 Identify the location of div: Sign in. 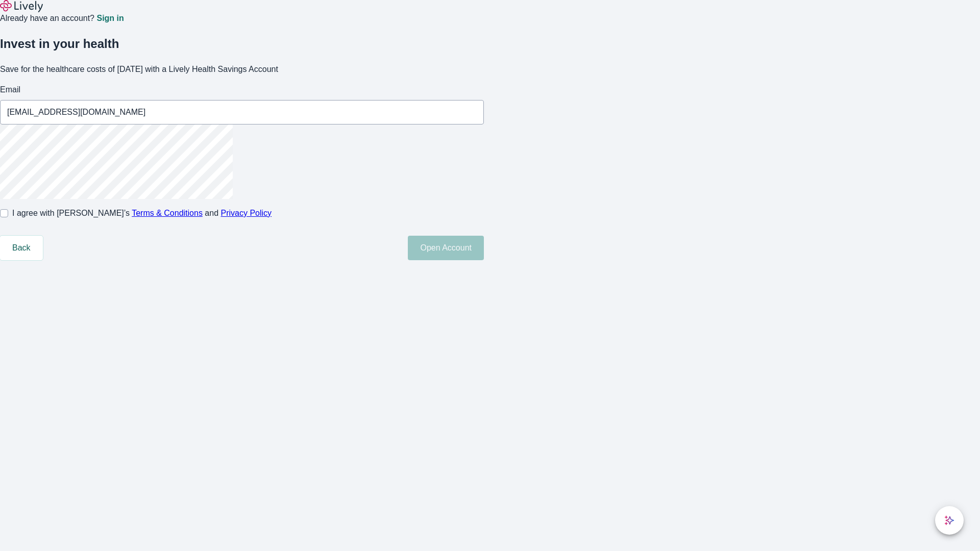
(110, 18).